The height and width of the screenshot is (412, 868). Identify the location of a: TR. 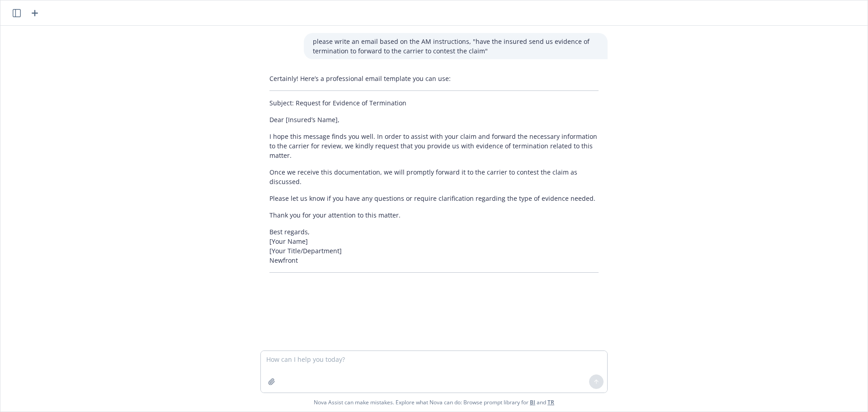
(551, 402).